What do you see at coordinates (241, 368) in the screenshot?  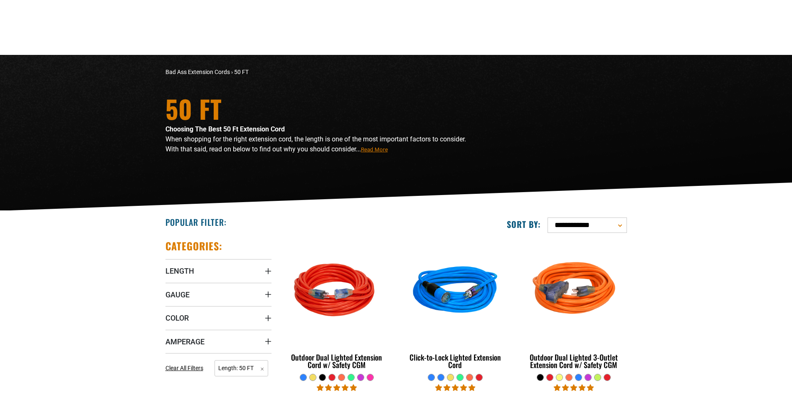 I see `a: Length: 50 FT` at bounding box center [241, 368].